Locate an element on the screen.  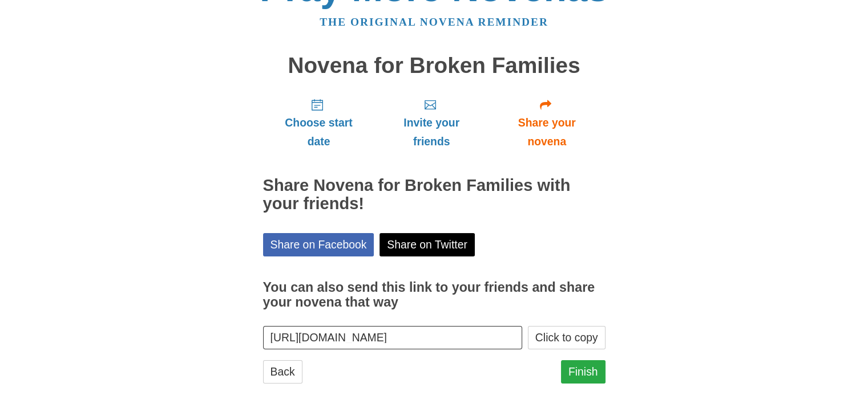
span: Choose start date is located at coordinates (319, 132).